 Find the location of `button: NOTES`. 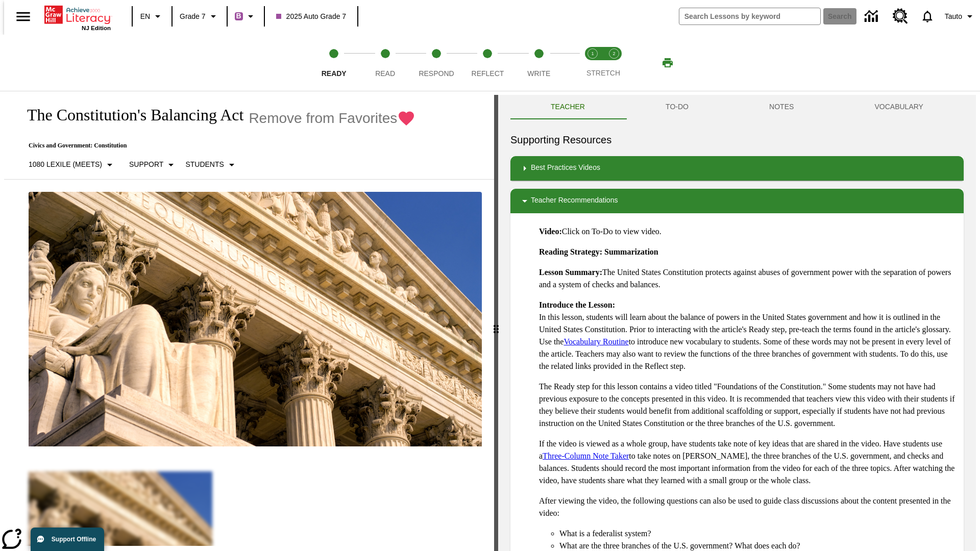

button: NOTES is located at coordinates (781, 107).